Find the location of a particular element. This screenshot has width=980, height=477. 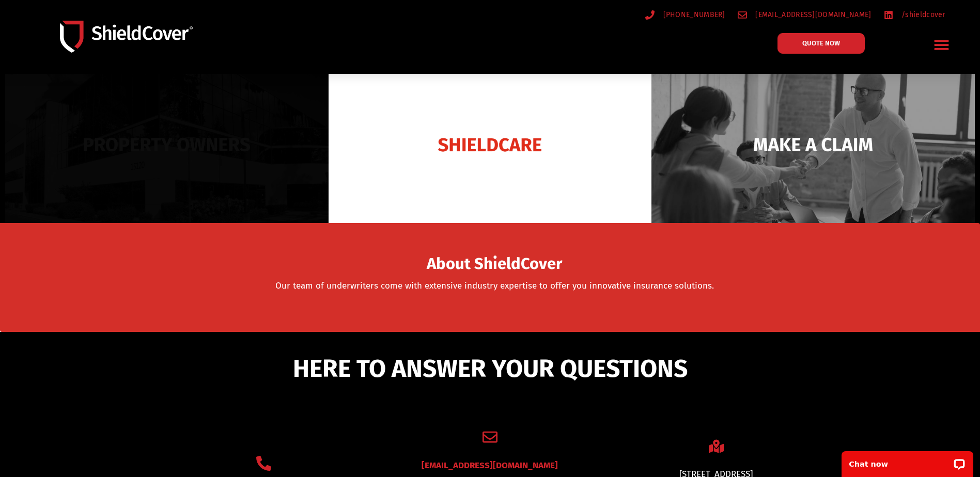

h5: HERE TO ANSWER YOUR QUESTIONS is located at coordinates (490, 369).